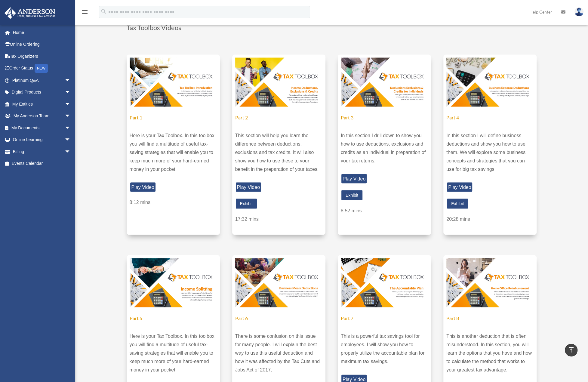 The width and height of the screenshot is (588, 382). Describe the element at coordinates (571, 350) in the screenshot. I see `i: vertical_align_top` at that location.